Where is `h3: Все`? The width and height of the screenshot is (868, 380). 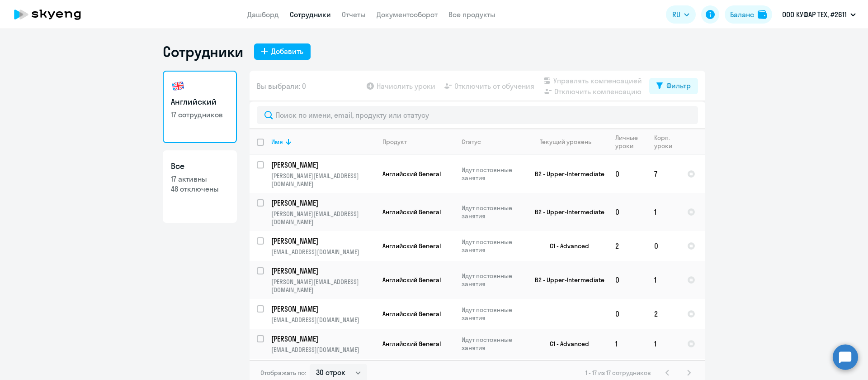 h3: Все is located at coordinates (200, 166).